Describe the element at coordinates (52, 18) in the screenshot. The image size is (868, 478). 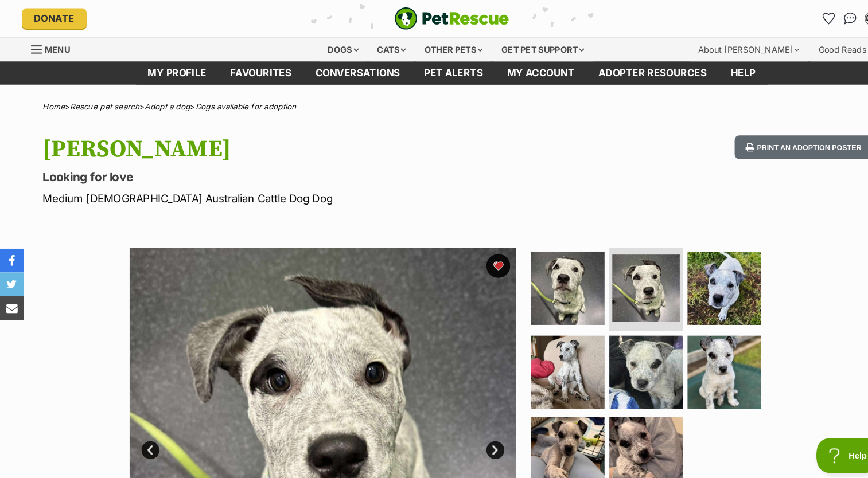
I see `a: Donate` at that location.